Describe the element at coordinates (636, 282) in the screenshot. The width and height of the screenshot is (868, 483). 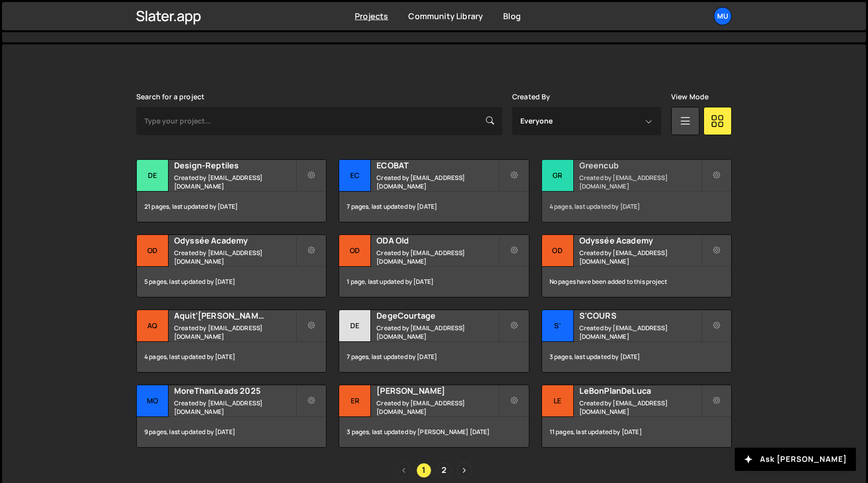
I see `div: No pages have been added to this project` at that location.